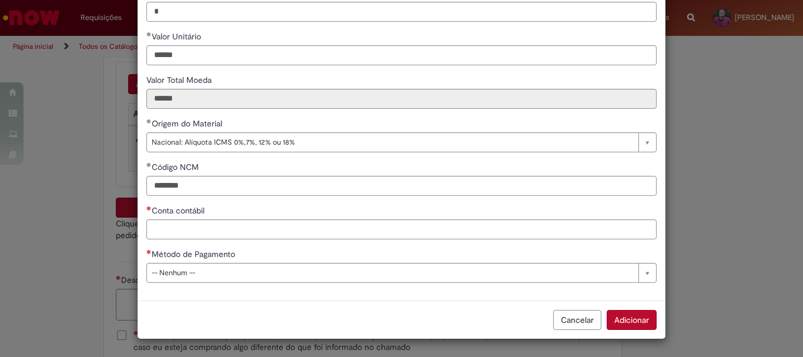 This screenshot has width=803, height=357. What do you see at coordinates (188, 123) in the screenshot?
I see `span: Origem do Material` at bounding box center [188, 123].